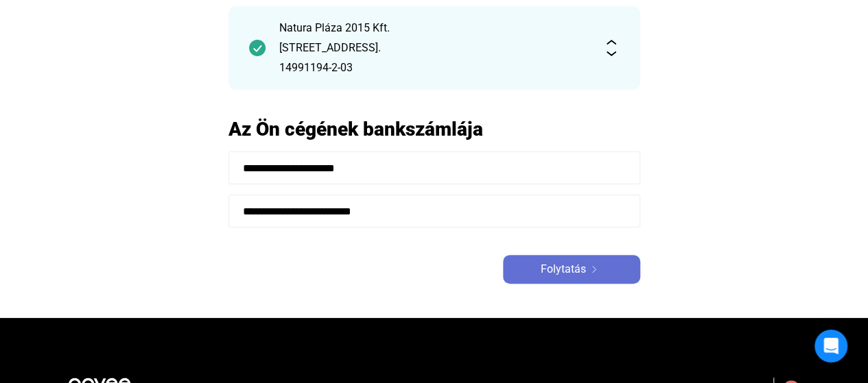 The width and height of the screenshot is (868, 383). I want to click on h2: Az Ön cégének bankszámlája, so click(434, 129).